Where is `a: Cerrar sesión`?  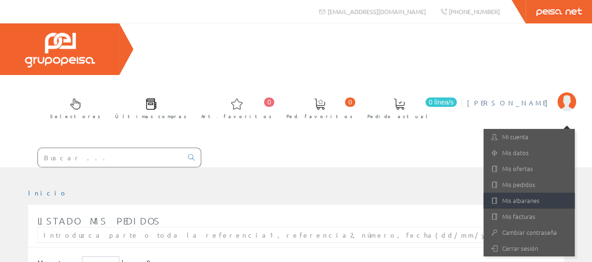
a: Cerrar sesión is located at coordinates (529, 248).